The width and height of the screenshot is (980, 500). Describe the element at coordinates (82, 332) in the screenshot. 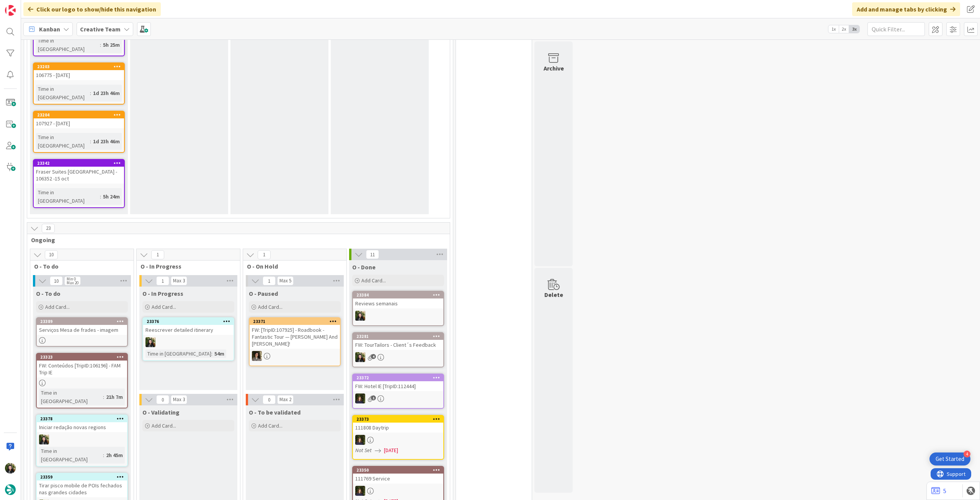

I see `a: 23389Serviços Mesa de frades - imagem` at that location.